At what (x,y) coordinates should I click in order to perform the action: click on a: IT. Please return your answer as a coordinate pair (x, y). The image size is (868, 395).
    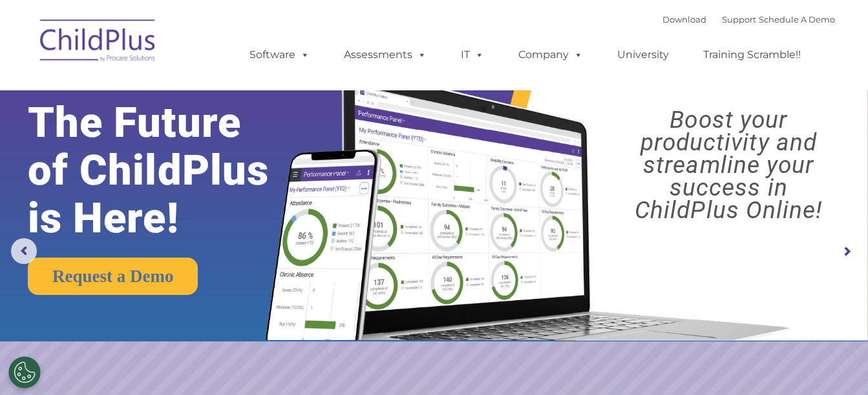
    Looking at the image, I should click on (473, 55).